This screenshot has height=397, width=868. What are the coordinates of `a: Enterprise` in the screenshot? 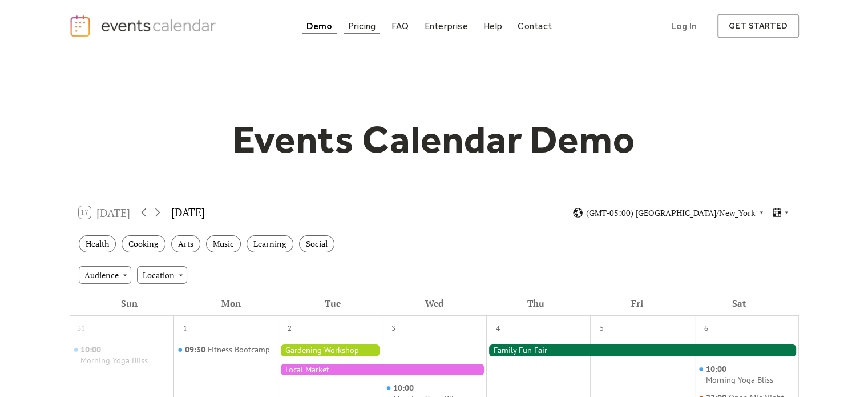 It's located at (445, 26).